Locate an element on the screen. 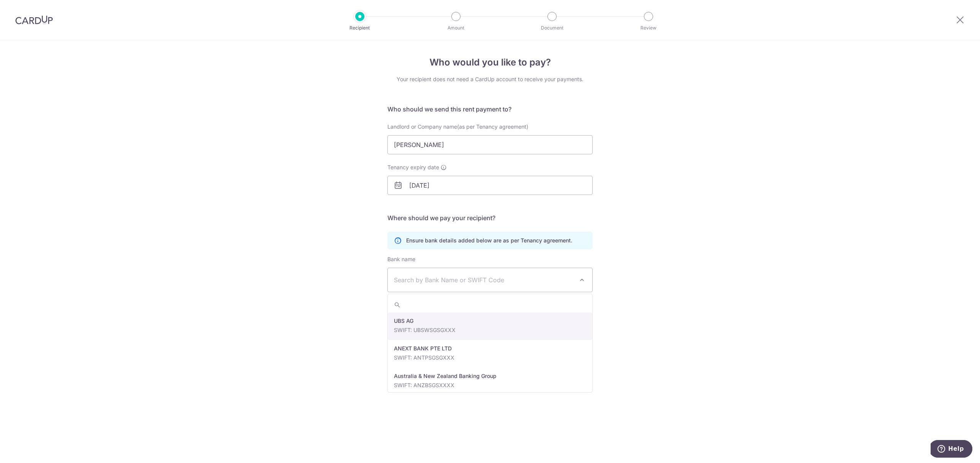  p: Amount is located at coordinates (456, 28).